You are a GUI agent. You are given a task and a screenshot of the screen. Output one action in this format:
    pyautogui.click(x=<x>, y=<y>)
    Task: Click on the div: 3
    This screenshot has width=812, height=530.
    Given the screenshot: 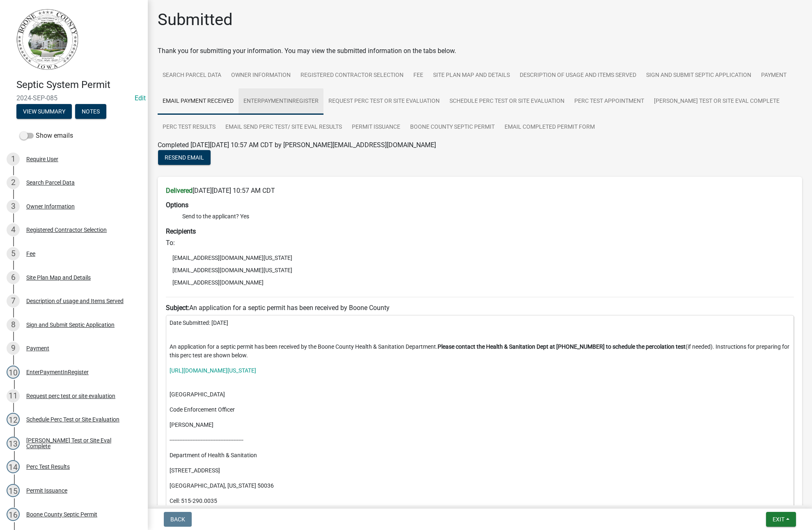 What is the action you would take?
    pyautogui.click(x=13, y=207)
    